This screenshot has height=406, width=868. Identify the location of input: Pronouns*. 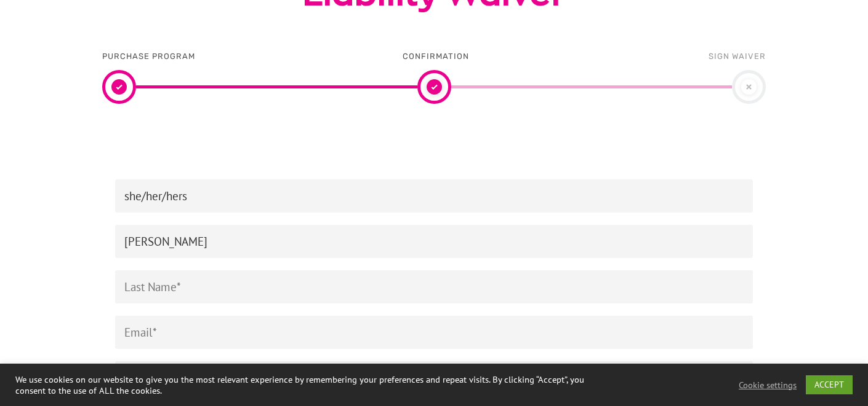
(434, 196).